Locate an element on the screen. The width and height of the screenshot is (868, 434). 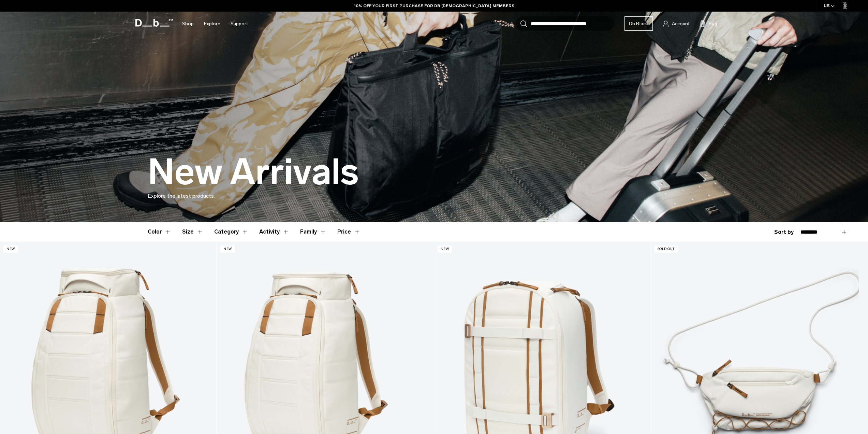
a: Db Black is located at coordinates (638, 23).